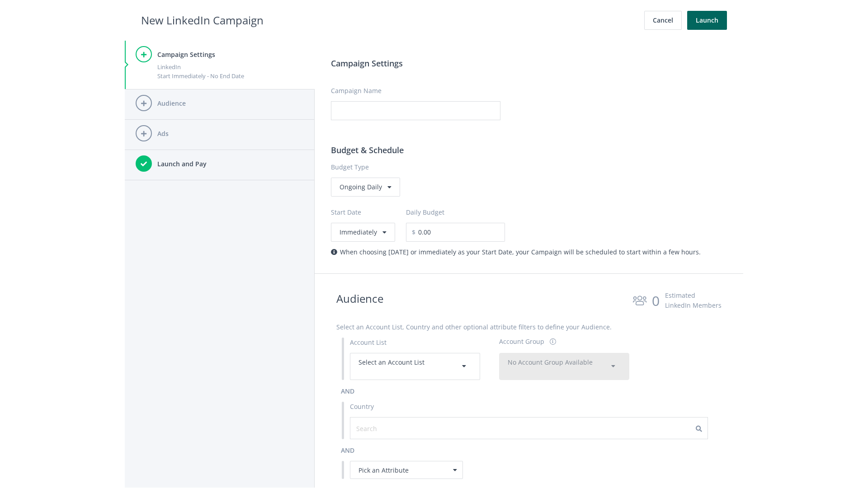  Describe the element at coordinates (368, 212) in the screenshot. I see `label: Start Date` at that location.